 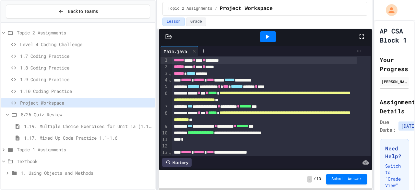 I want to click on div: History, so click(x=177, y=162).